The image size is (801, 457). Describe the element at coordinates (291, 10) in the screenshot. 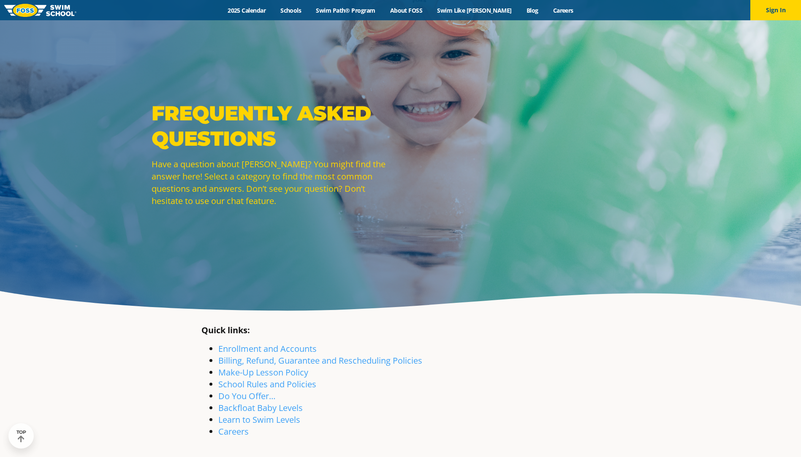

I see `a: Schools` at that location.